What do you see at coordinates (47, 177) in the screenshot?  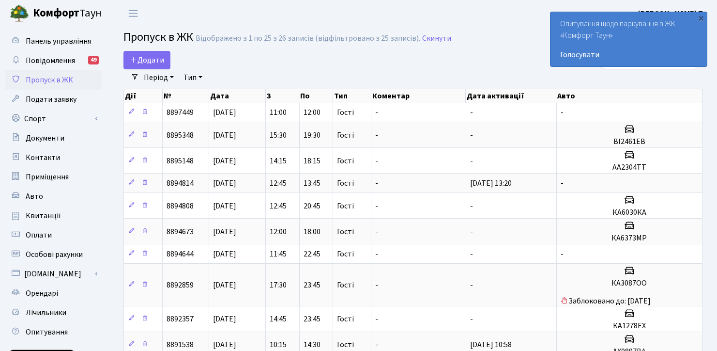 I see `span: Приміщення` at bounding box center [47, 177].